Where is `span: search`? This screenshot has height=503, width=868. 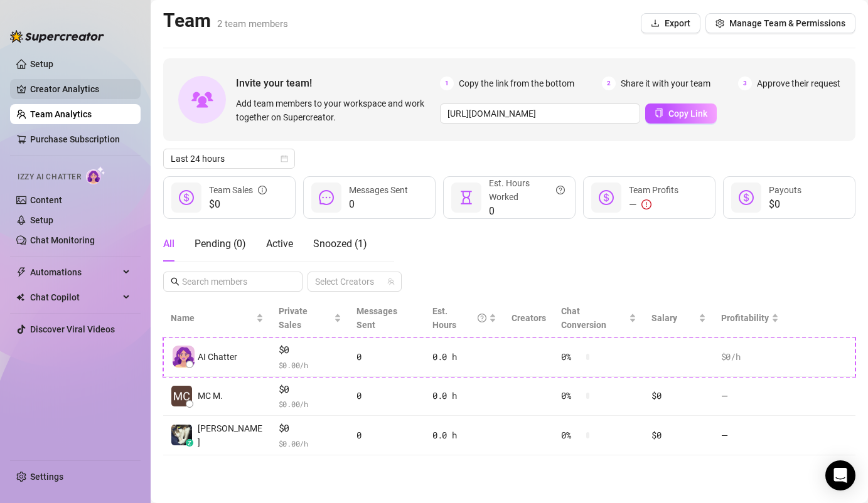
span: search is located at coordinates (175, 282).